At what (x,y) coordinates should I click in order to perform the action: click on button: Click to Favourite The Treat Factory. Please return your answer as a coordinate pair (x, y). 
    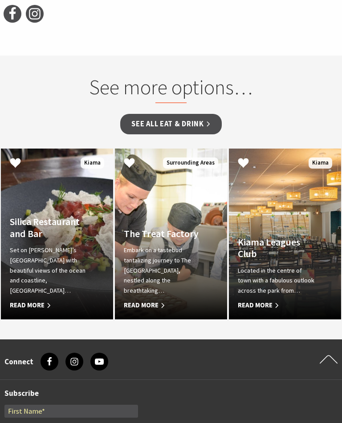
    Looking at the image, I should click on (129, 164).